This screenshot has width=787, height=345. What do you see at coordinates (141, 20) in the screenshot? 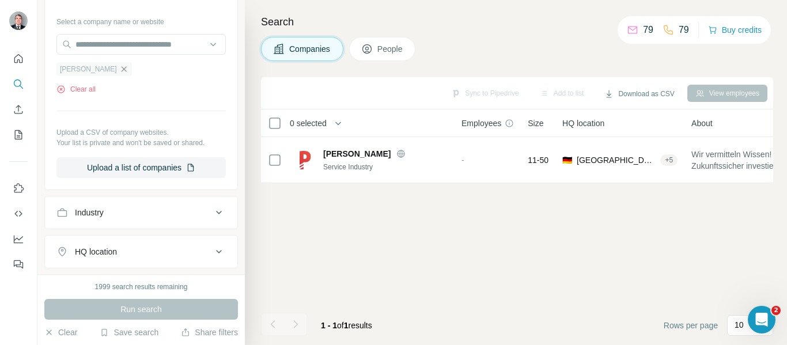
I see `div: Select a company name or website` at bounding box center [141, 20].